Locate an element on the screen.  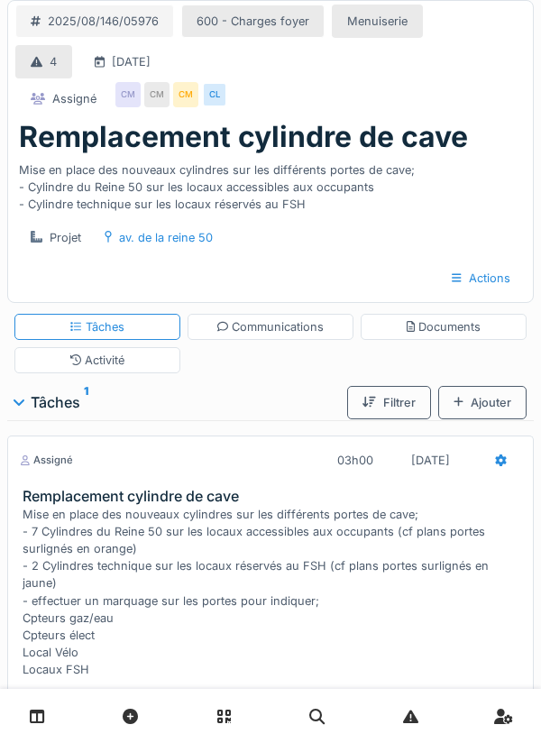
div: 03h00 is located at coordinates (355, 460).